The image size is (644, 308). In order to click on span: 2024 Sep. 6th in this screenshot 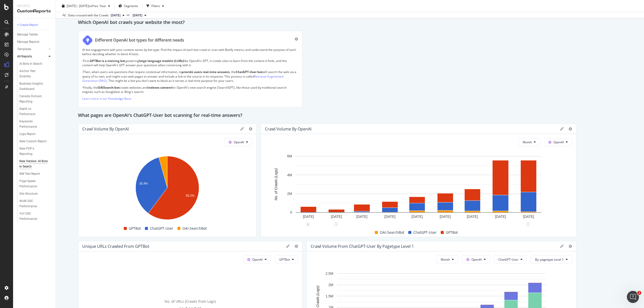, I will do `click(137, 15)`.